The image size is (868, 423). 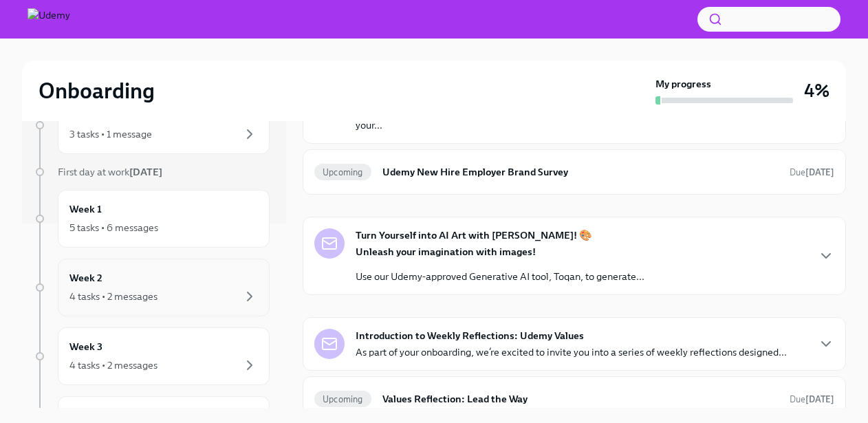 What do you see at coordinates (446, 251) in the screenshot?
I see `strong: Unleash your imagination with images!` at bounding box center [446, 251].